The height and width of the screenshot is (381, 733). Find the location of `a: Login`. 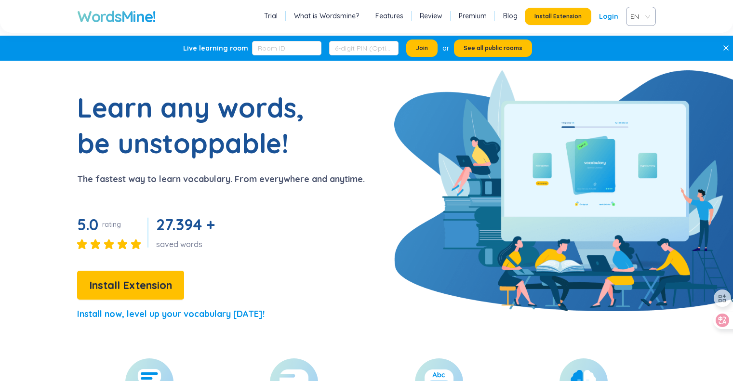

a: Login is located at coordinates (609, 16).